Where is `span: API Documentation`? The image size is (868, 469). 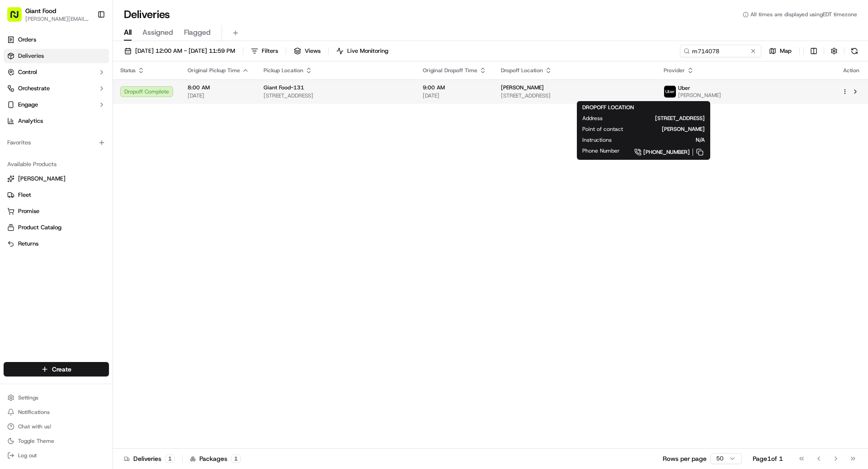
span: API Documentation is located at coordinates (115, 135).